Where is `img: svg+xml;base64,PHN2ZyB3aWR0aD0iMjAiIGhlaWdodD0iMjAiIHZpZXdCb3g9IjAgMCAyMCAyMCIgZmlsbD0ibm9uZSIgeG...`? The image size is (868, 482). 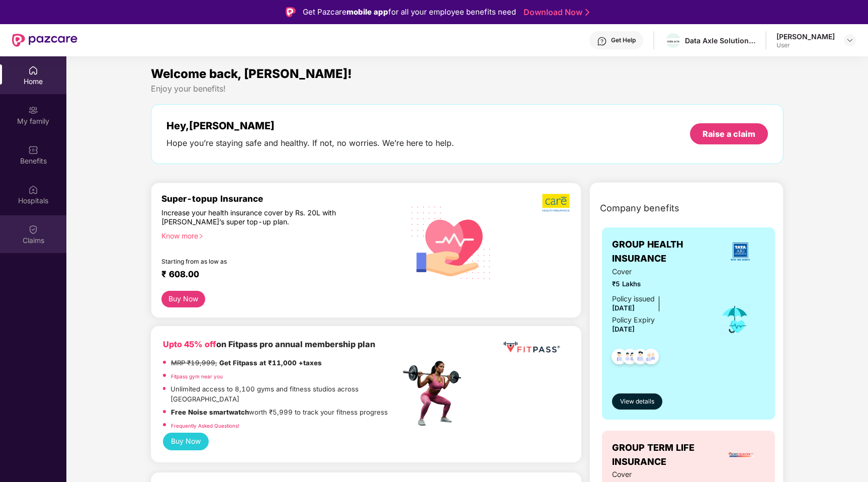 img: svg+xml;base64,PHN2ZyB3aWR0aD0iMjAiIGhlaWdodD0iMjAiIHZpZXdCb3g9IjAgMCAyMCAyMCIgZmlsbD0ibm9uZSIgeG... is located at coordinates (33, 110).